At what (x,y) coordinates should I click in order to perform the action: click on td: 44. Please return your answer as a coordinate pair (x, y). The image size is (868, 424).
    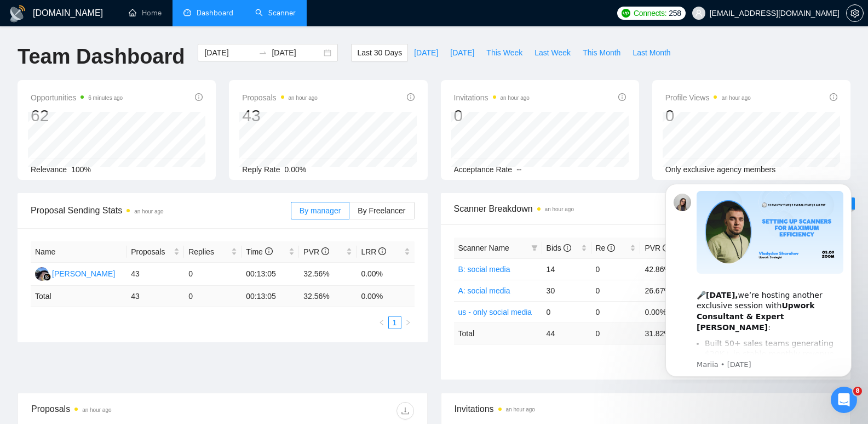
    Looking at the image, I should click on (567, 333).